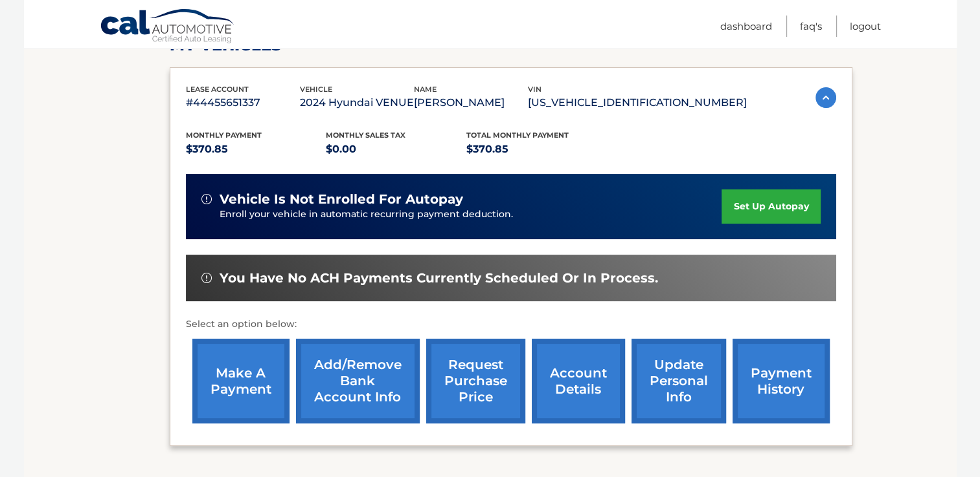 The image size is (980, 477). What do you see at coordinates (357, 103) in the screenshot?
I see `p: 2024 Hyundai VENUE` at bounding box center [357, 103].